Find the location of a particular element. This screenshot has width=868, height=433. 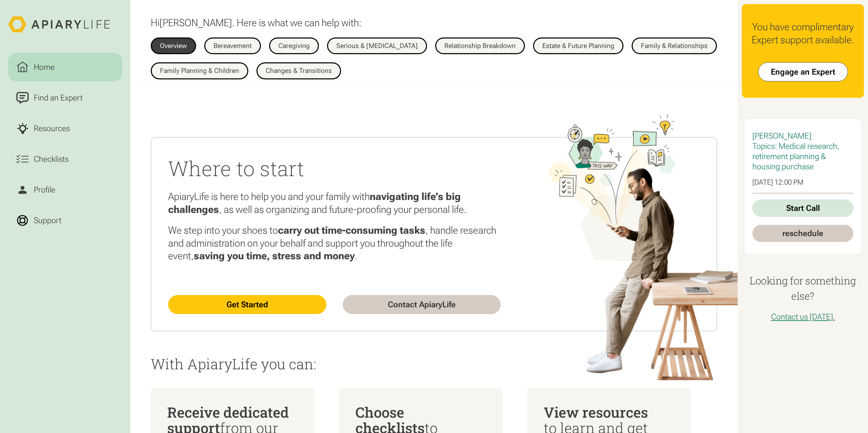

a: Checklists is located at coordinates (65, 159).